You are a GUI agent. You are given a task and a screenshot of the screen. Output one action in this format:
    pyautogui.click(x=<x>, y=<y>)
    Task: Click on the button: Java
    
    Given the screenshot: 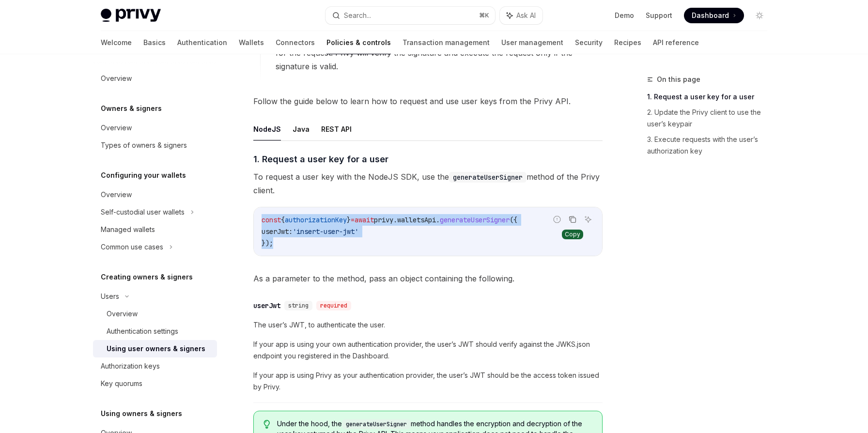 What is the action you would take?
    pyautogui.click(x=301, y=129)
    